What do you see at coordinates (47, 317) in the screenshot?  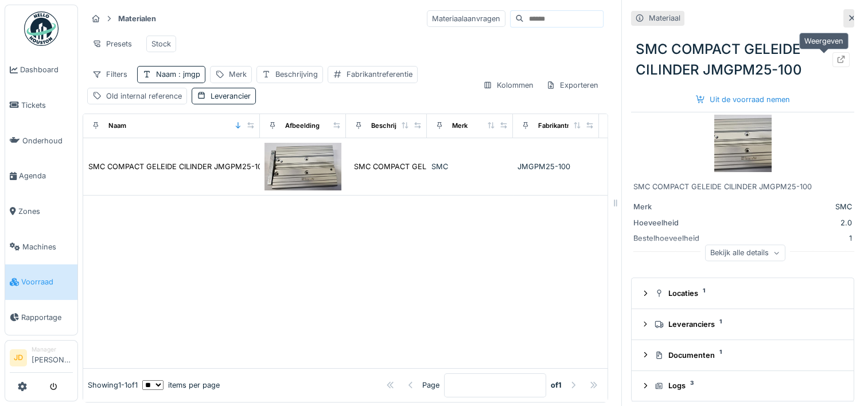 I see `span: Rapportage` at bounding box center [47, 317].